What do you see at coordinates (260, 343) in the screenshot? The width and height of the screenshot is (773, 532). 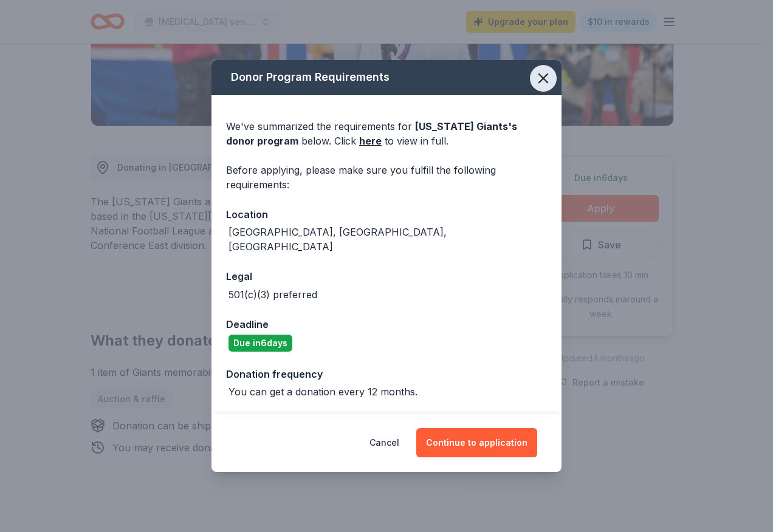 I see `div: Due in 6 days` at bounding box center [260, 343].